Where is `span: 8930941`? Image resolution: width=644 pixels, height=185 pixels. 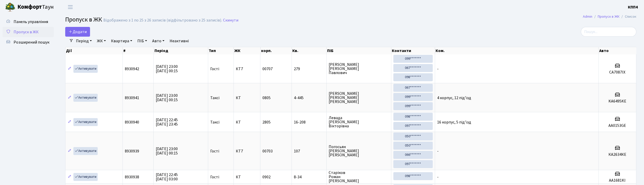 span: 8930941 is located at coordinates (132, 98).